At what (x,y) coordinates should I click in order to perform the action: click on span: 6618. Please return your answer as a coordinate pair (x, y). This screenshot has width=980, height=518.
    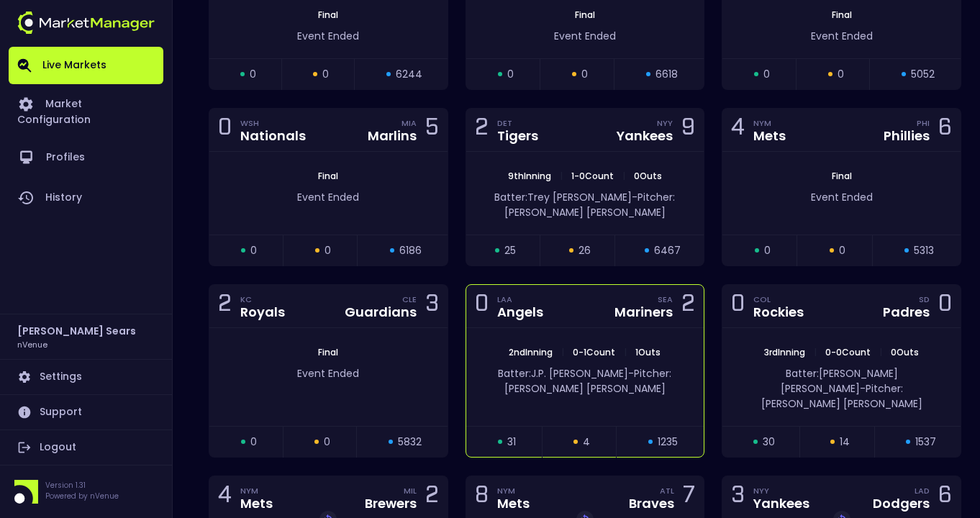
    Looking at the image, I should click on (666, 74).